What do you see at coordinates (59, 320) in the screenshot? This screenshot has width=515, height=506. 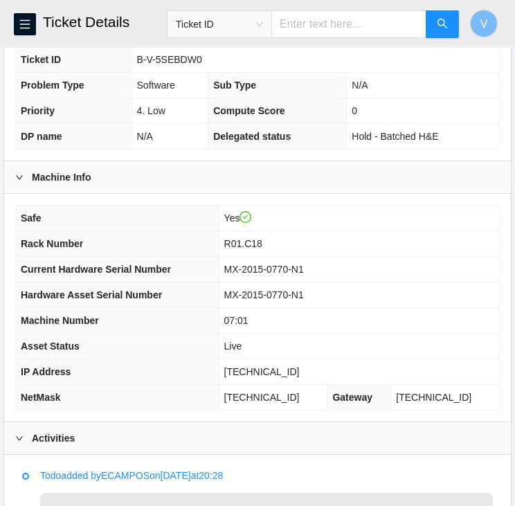 I see `span: Machine Number` at bounding box center [59, 320].